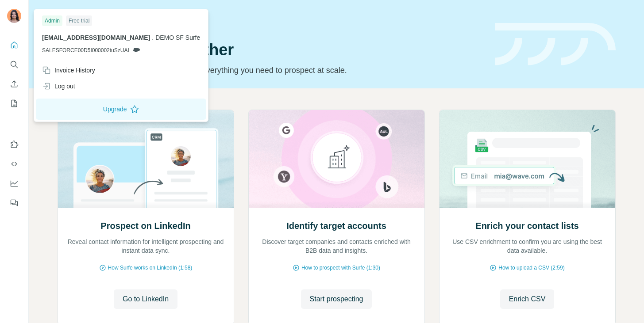 Image resolution: width=644 pixels, height=323 pixels. I want to click on img: banner, so click(556, 44).